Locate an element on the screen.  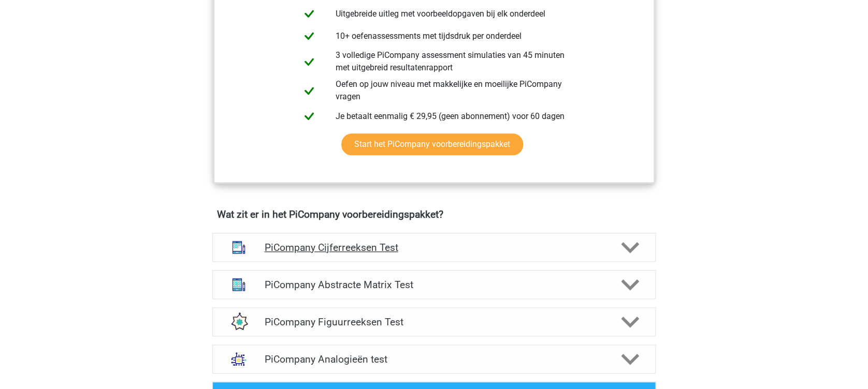
img: figuurreeksen is located at coordinates (239, 321).